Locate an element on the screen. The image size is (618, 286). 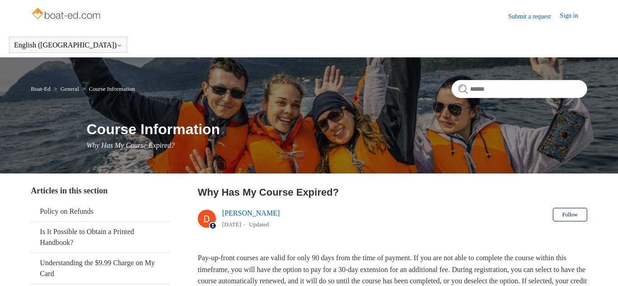
input: Search is located at coordinates (519, 89).